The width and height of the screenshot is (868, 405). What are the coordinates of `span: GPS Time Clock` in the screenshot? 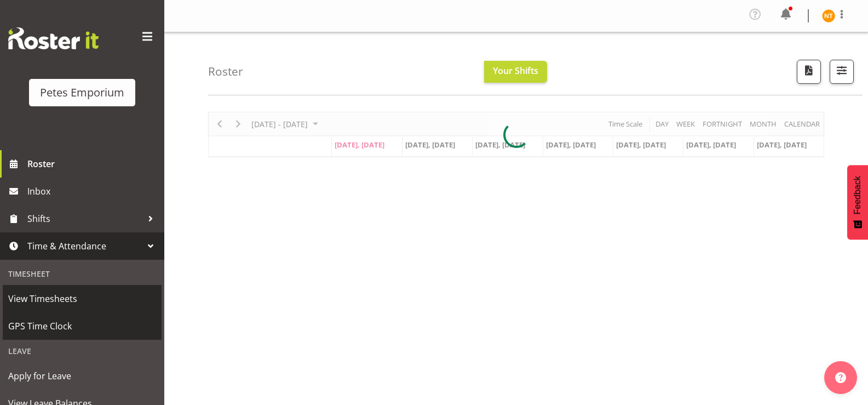 It's located at (82, 326).